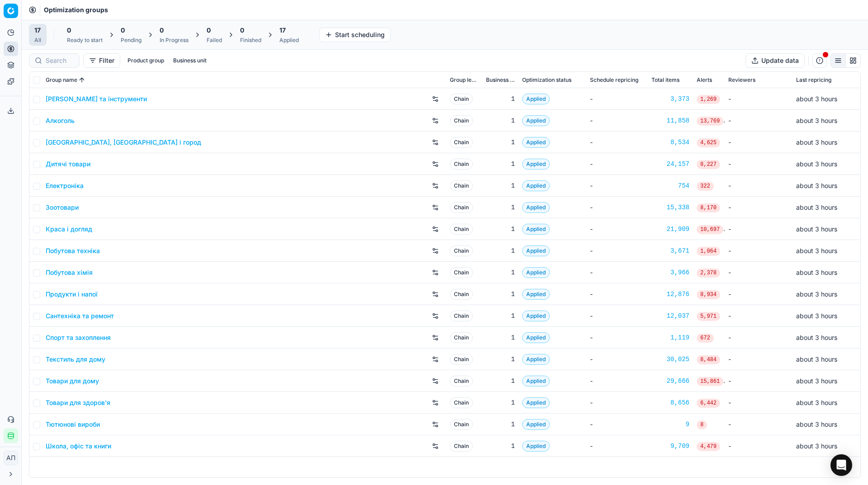 This screenshot has width=868, height=485. I want to click on div: 11,858, so click(670, 121).